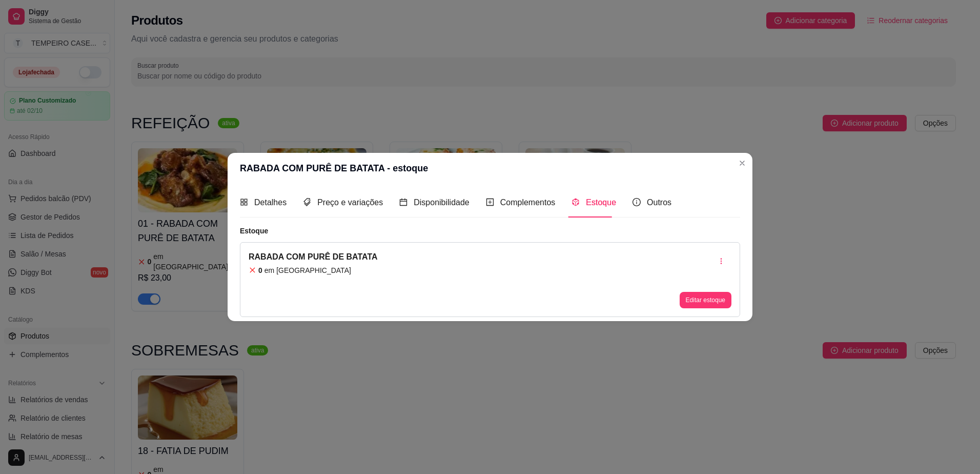  I want to click on button: Editar estoque, so click(705, 300).